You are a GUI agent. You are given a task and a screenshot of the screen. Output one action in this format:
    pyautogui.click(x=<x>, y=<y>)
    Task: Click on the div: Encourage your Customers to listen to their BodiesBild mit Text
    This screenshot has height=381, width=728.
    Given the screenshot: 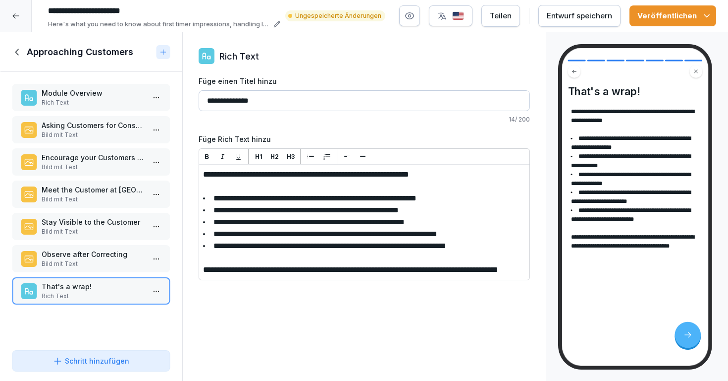 What is the action you would take?
    pyautogui.click(x=91, y=162)
    